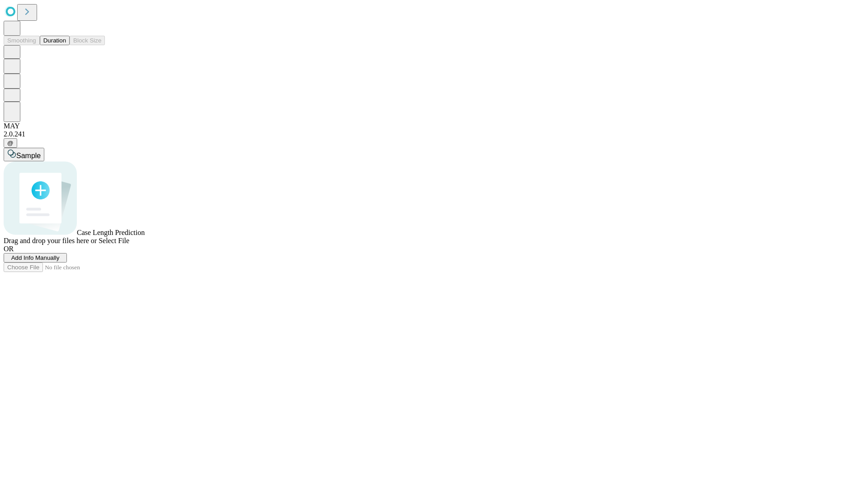 Image resolution: width=868 pixels, height=488 pixels. I want to click on div: MAY, so click(434, 126).